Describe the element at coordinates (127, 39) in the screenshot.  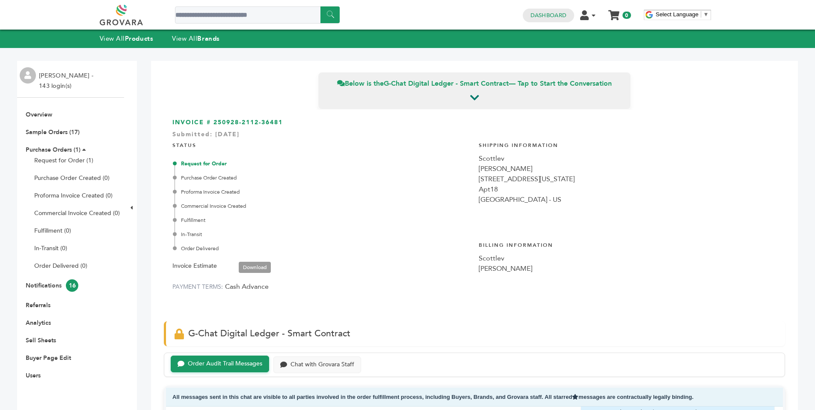
I see `a: View AllProducts` at that location.